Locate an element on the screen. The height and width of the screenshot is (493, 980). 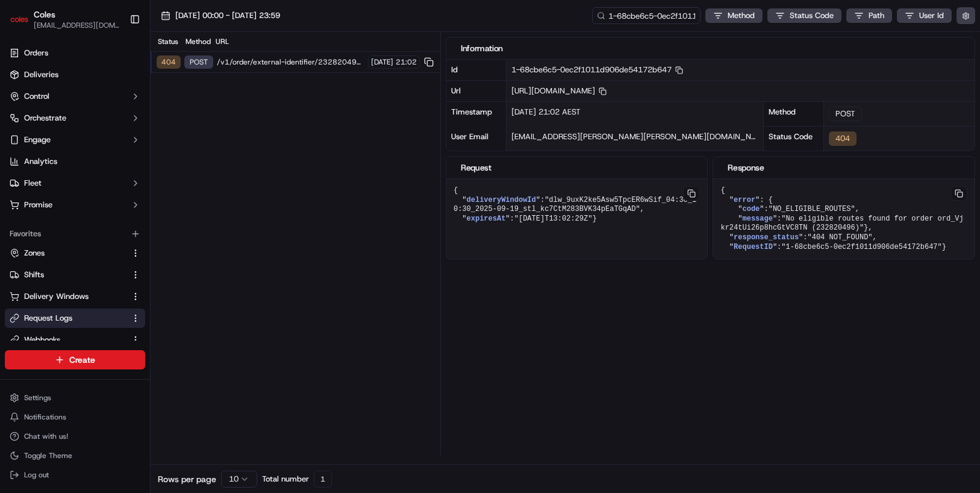
div: Response is located at coordinates (845, 168).